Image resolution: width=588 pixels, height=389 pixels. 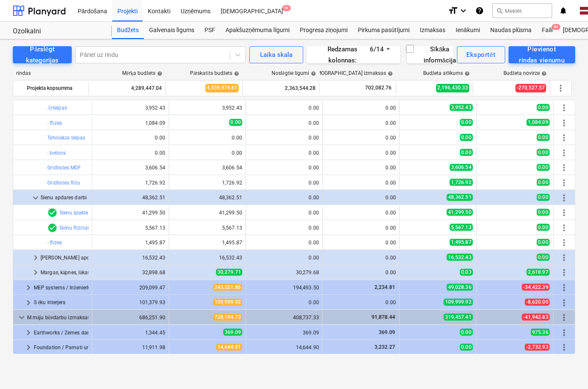 What do you see at coordinates (324, 30) in the screenshot?
I see `a: Progresa ziņojumi` at bounding box center [324, 30].